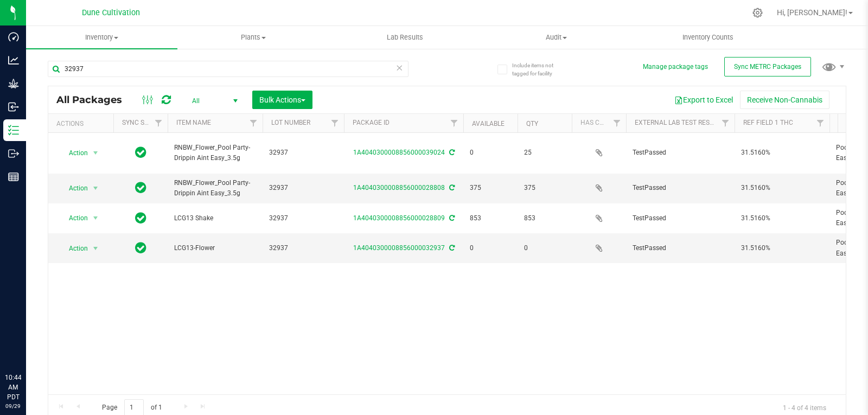 The width and height of the screenshot is (868, 415). What do you see at coordinates (707, 37) in the screenshot?
I see `a: Inventory Counts` at bounding box center [707, 37].